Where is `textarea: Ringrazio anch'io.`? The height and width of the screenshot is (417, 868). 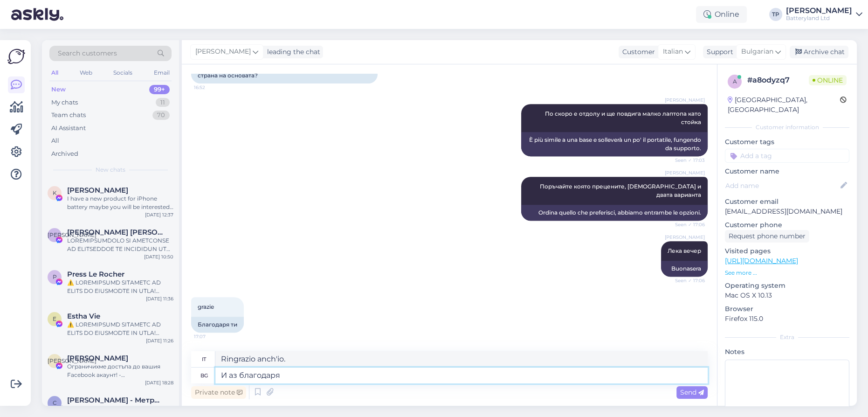
textarea: Ringrazio anch'io. is located at coordinates (462, 359).